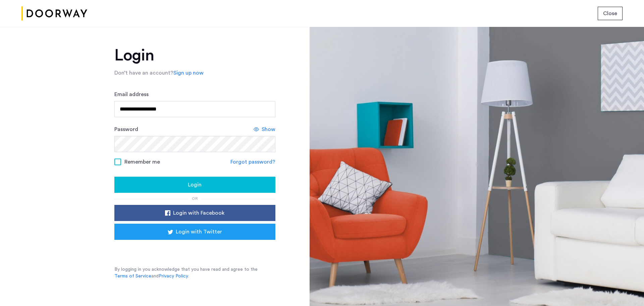 Image resolution: width=644 pixels, height=306 pixels. What do you see at coordinates (195, 272) in the screenshot?
I see `p: By logging in you acknowledge that you have read and agree to the and .` at bounding box center [195, 272].